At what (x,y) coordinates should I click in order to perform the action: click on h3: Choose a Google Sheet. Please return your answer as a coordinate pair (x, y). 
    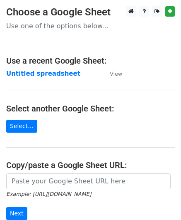
    Looking at the image, I should click on (90, 12).